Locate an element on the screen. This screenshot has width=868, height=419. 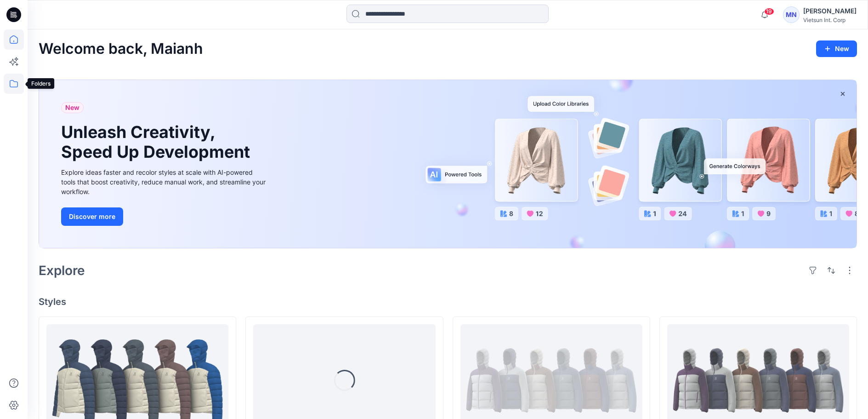
div: MN is located at coordinates (791, 15).